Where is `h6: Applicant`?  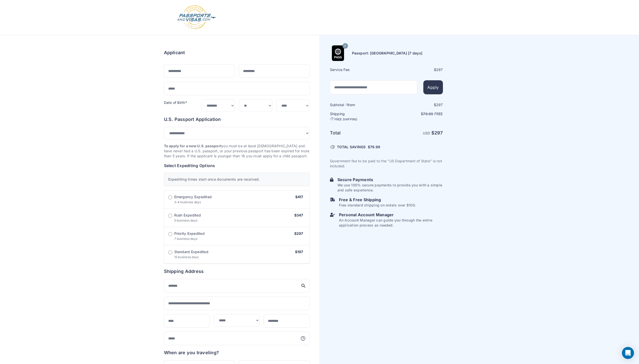 h6: Applicant is located at coordinates (174, 53).